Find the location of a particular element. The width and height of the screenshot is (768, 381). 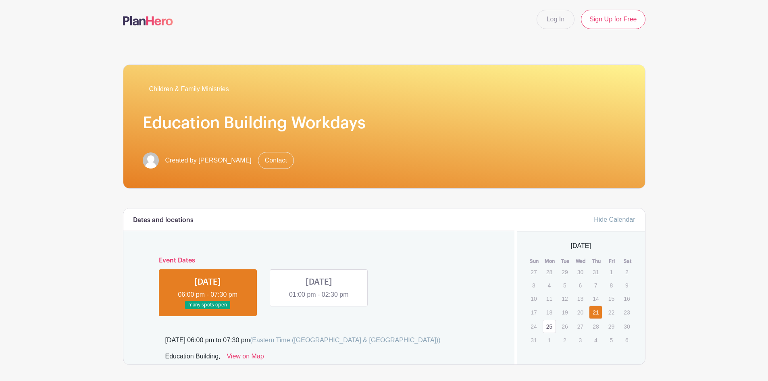

h1: Education Building Workdays is located at coordinates (384, 123).